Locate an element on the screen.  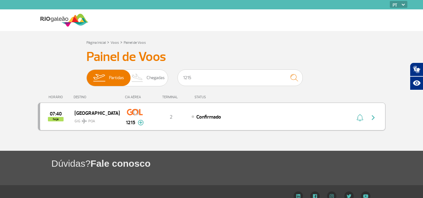
span: 2 is located at coordinates (171, 117).